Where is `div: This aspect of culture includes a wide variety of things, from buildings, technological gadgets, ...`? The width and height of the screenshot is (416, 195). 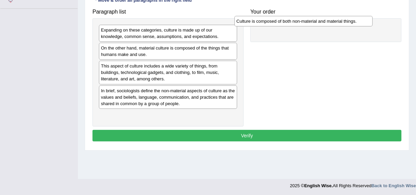 div: This aspect of culture includes a wide variety of things, from buildings, technological gadgets, ... is located at coordinates (168, 72).